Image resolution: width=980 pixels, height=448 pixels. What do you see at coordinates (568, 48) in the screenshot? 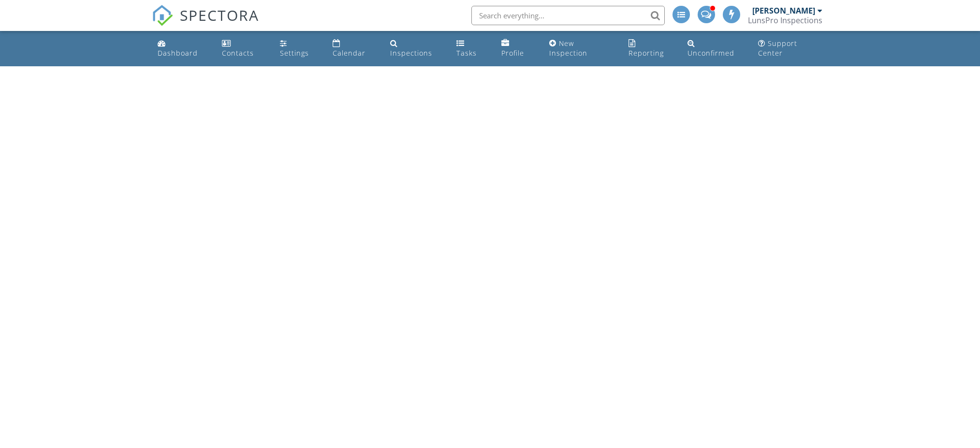
I see `div: New Inspection` at bounding box center [568, 48].